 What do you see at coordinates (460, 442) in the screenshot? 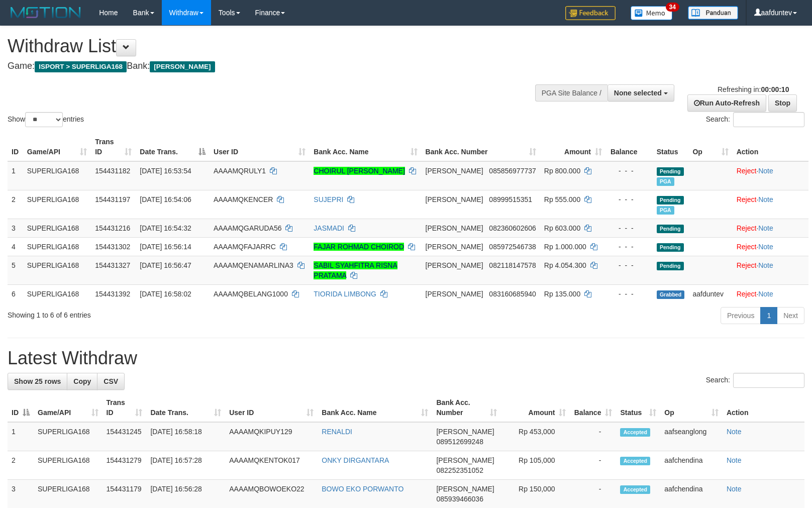
I see `span: Copy 089512699248 to clipboard` at bounding box center [460, 442].